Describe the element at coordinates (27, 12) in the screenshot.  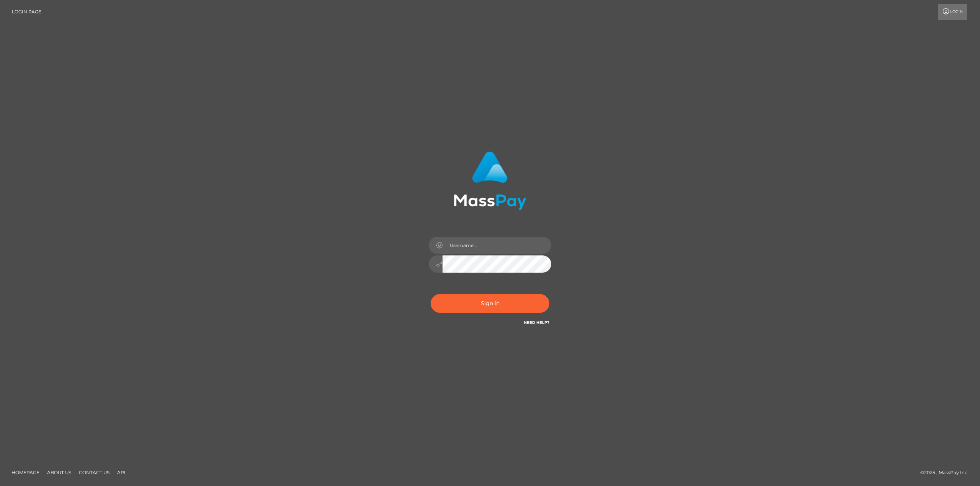
I see `a: Login Page` at that location.